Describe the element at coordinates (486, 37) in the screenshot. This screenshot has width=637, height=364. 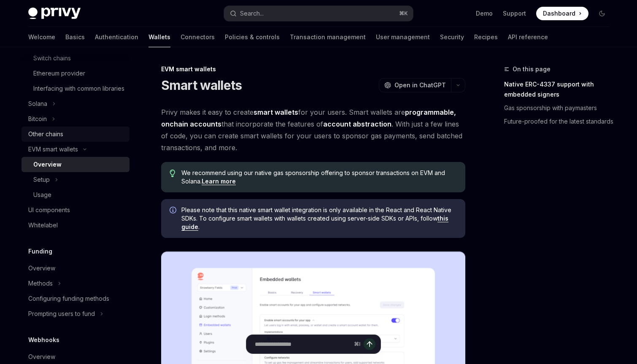
I see `a: Recipes` at that location.